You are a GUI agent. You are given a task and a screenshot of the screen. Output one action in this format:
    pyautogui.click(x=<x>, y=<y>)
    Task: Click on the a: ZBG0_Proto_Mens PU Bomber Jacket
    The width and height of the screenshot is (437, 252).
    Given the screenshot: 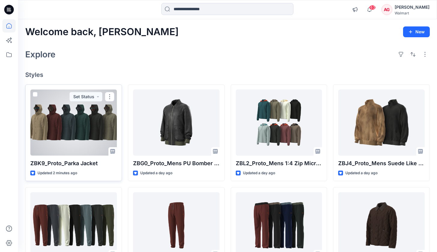 What is the action you would take?
    pyautogui.click(x=176, y=123)
    